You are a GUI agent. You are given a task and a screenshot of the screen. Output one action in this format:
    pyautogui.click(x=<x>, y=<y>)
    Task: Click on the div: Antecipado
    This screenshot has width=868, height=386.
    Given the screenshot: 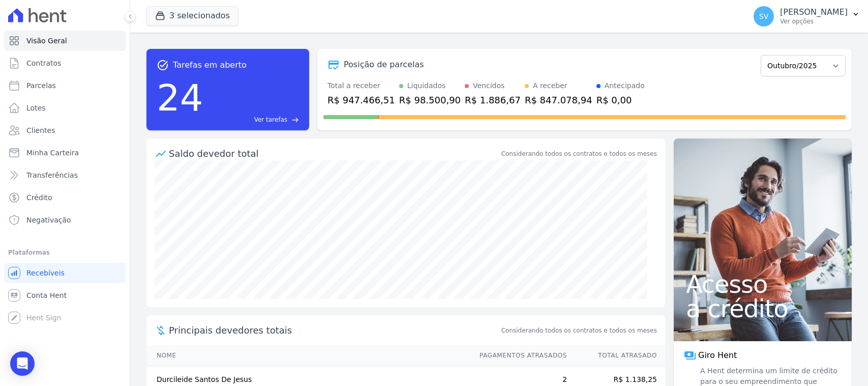 What is the action you would take?
    pyautogui.click(x=625, y=86)
    